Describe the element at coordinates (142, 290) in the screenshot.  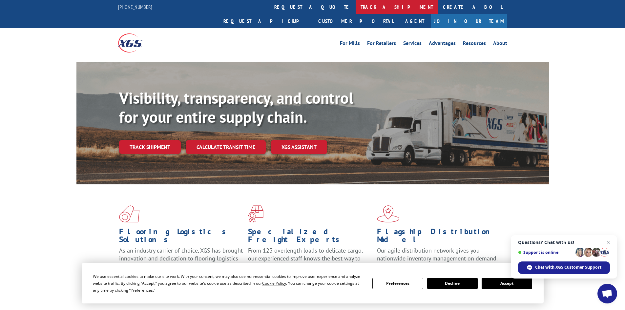
I see `span: Preferences` at that location.